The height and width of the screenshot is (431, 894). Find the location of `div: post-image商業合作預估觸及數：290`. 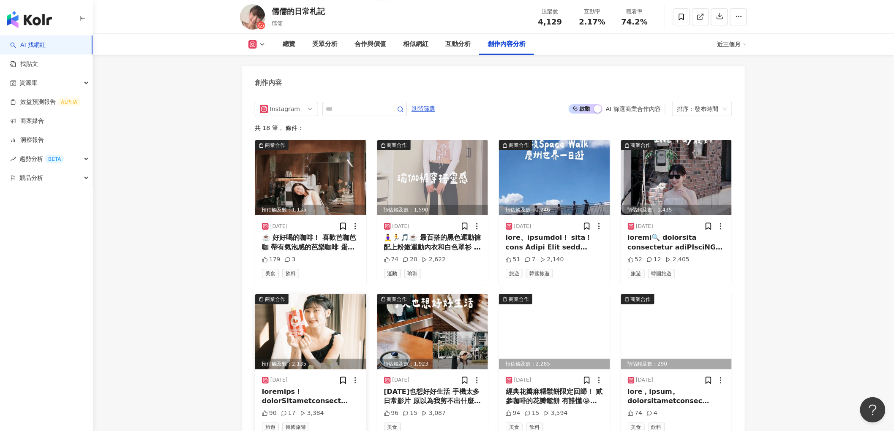

div: post-image商業合作預估觸及數：290 is located at coordinates (676, 332).